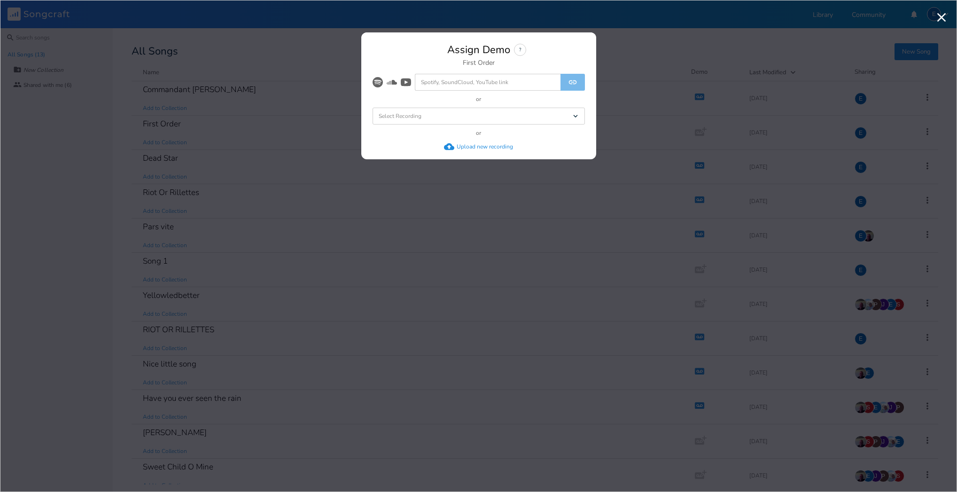 Image resolution: width=957 pixels, height=492 pixels. Describe the element at coordinates (478, 147) in the screenshot. I see `button: Upload new recording` at that location.